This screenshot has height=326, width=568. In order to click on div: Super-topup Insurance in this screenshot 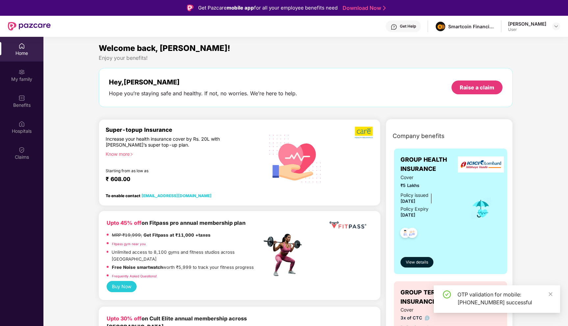, I will do `click(184, 130)`.